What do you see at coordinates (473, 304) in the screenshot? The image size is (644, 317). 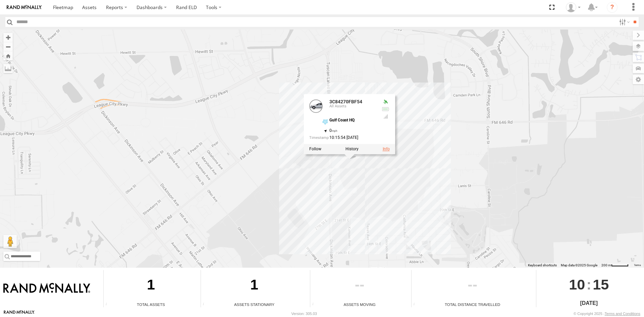 I see `div: Total Distance Travelled` at bounding box center [473, 304].